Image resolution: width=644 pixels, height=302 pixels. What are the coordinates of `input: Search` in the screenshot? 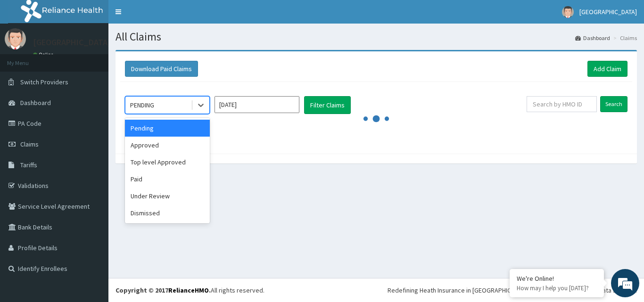 It's located at (614, 104).